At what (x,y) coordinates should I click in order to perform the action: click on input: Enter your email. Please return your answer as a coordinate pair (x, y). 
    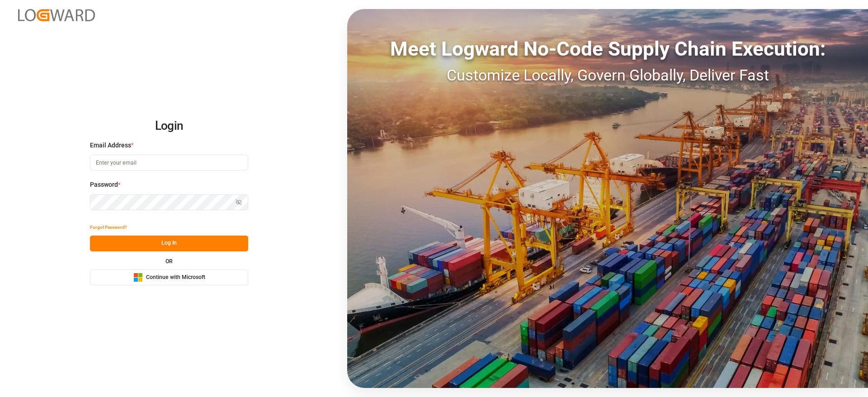
    Looking at the image, I should click on (169, 162).